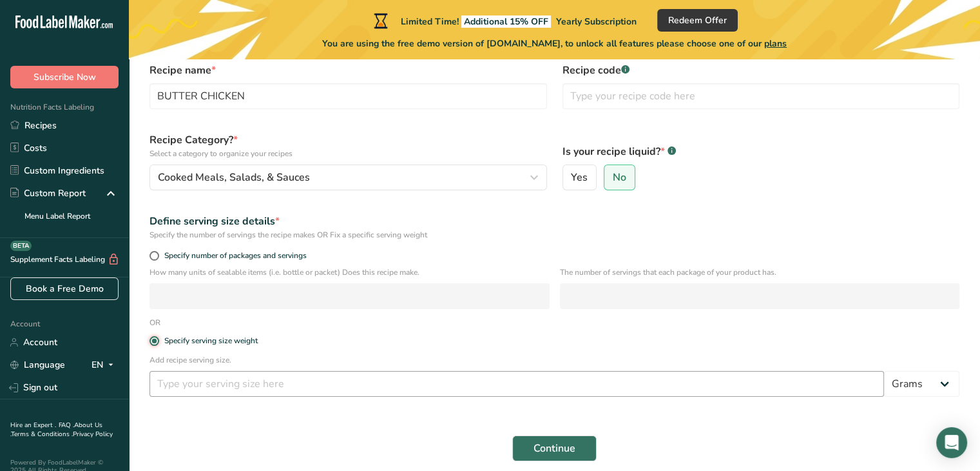  What do you see at coordinates (952, 442) in the screenshot?
I see `div: Open Intercom Messenger` at bounding box center [952, 442].